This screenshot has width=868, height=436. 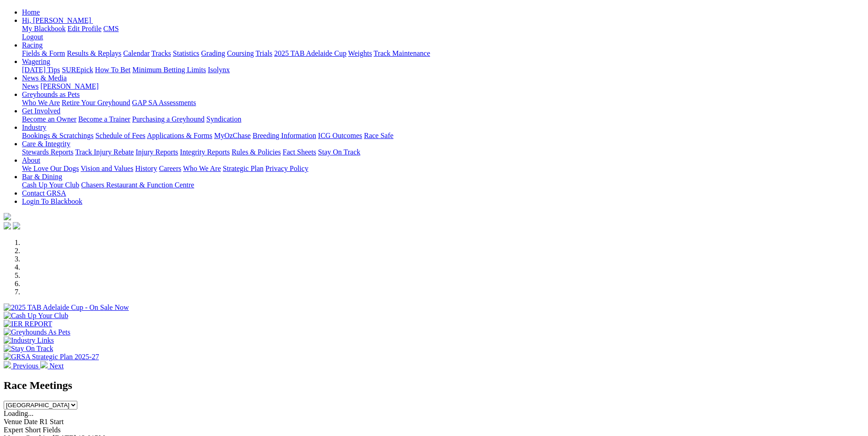 What do you see at coordinates (240, 53) in the screenshot?
I see `a: Coursing` at bounding box center [240, 53].